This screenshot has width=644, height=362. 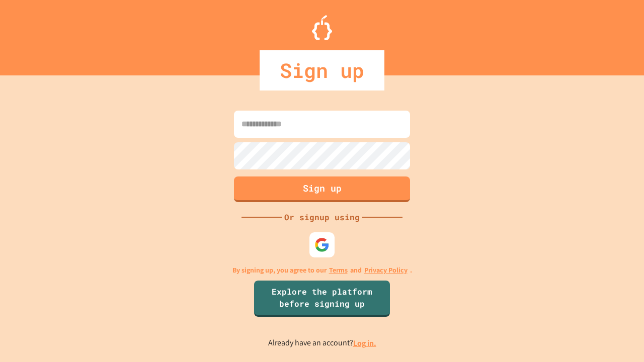 What do you see at coordinates (338, 270) in the screenshot?
I see `a: Terms` at bounding box center [338, 270].